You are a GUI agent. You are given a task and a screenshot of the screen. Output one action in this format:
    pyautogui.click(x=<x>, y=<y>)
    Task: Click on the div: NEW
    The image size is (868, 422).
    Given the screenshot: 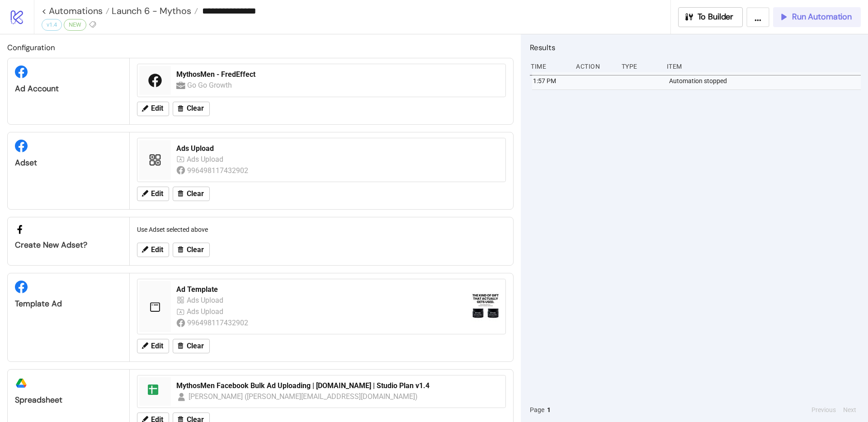 What is the action you would take?
    pyautogui.click(x=75, y=25)
    